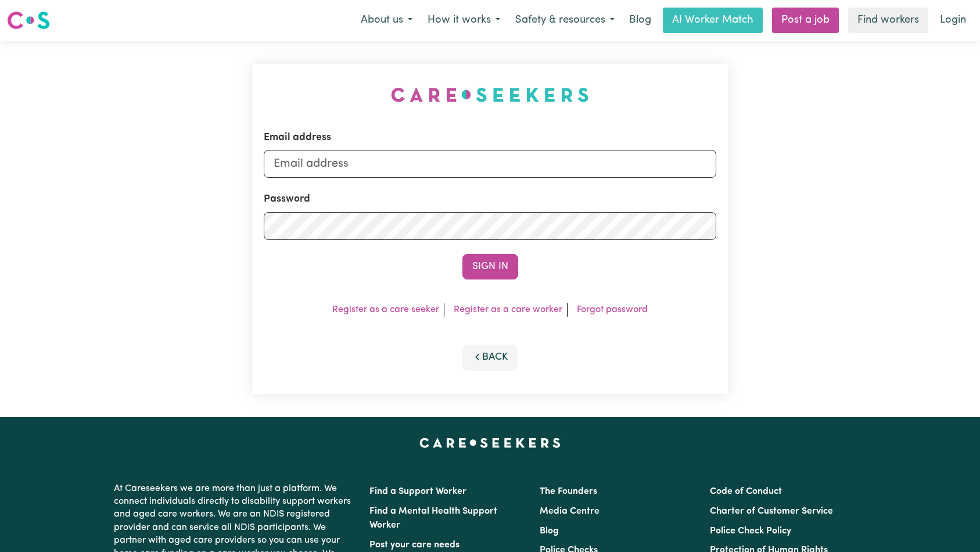  I want to click on a: Code of Conduct, so click(746, 491).